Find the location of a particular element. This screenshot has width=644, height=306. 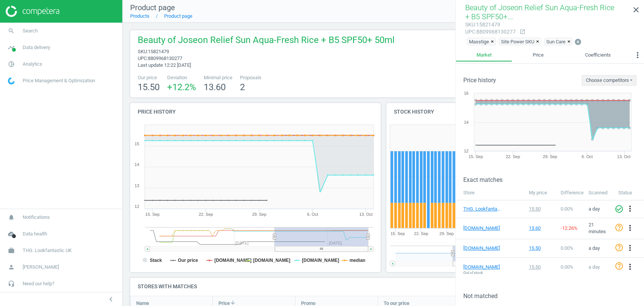

span: 15.50 is located at coordinates (149, 87).